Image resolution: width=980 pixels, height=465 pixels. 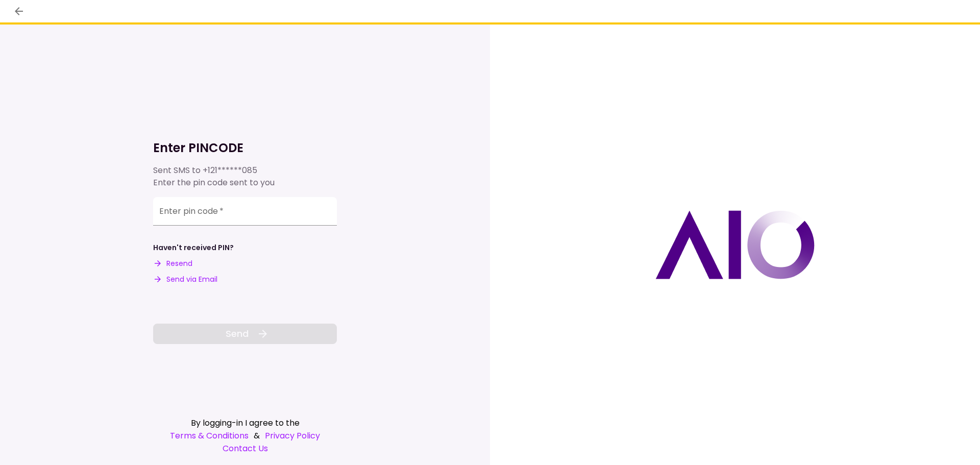 I want to click on button: back, so click(x=19, y=11).